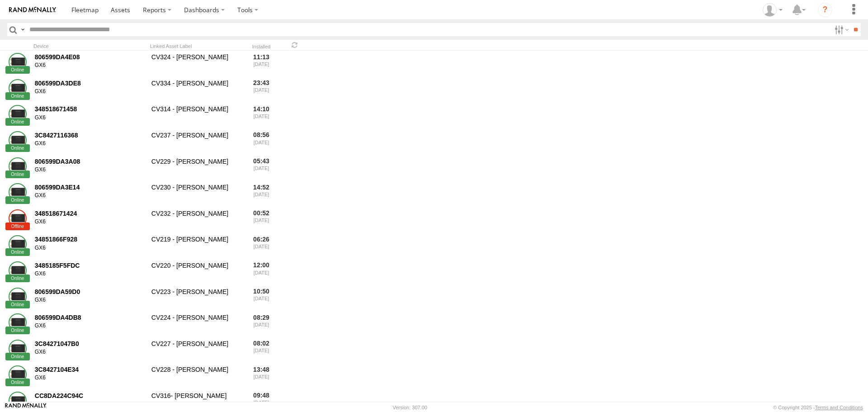 The image size is (868, 412). Describe the element at coordinates (90, 83) in the screenshot. I see `div: 806599DA3DE8` at that location.